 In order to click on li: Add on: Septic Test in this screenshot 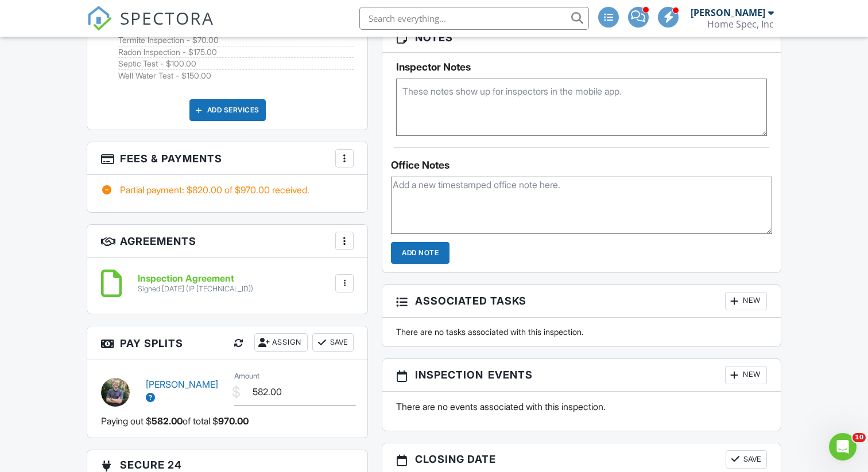, I will do `click(236, 64)`.